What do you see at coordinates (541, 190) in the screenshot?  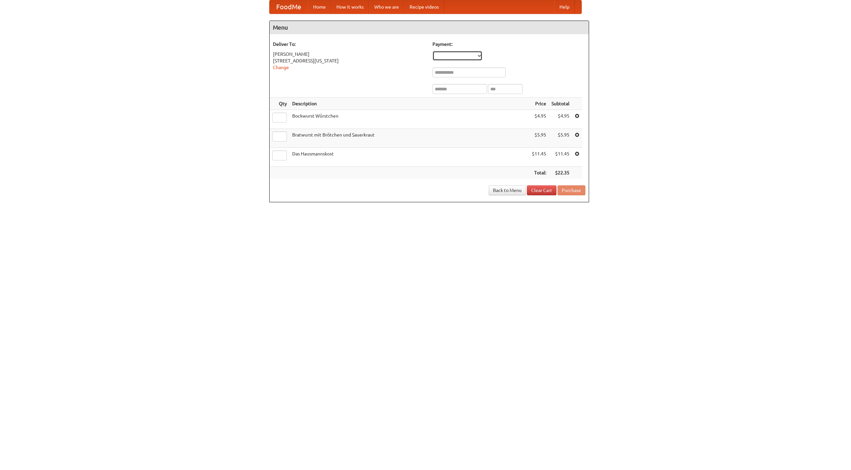 I see `a: Clear Cart` at bounding box center [541, 190].